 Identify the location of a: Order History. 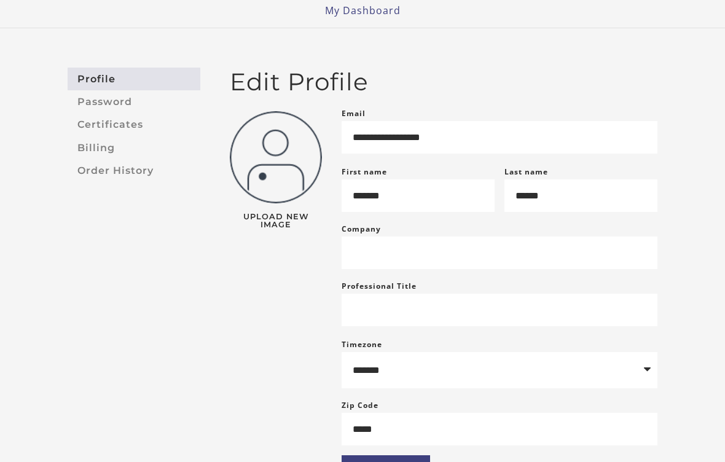
(134, 170).